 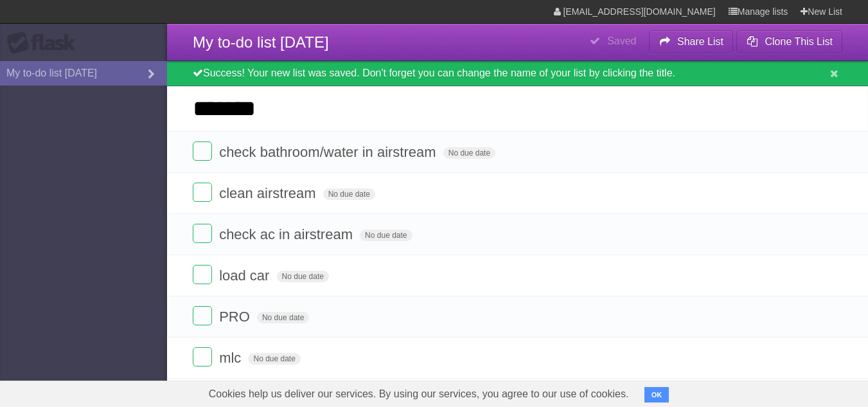 I want to click on div: Flask, so click(x=45, y=43).